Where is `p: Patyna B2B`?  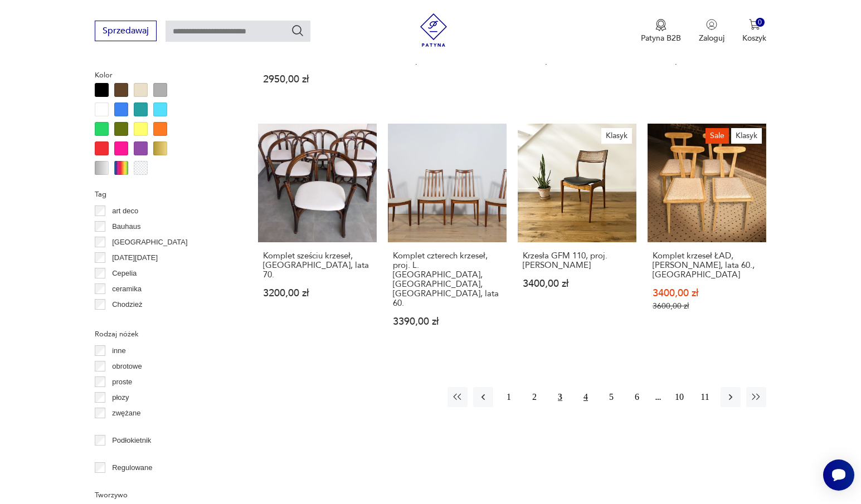 p: Patyna B2B is located at coordinates (661, 38).